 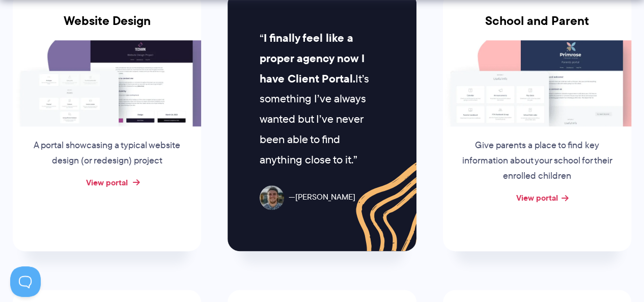 What do you see at coordinates (107, 153) in the screenshot?
I see `p: A portal showcasing a typical website design (or redesign) project` at bounding box center [107, 153].